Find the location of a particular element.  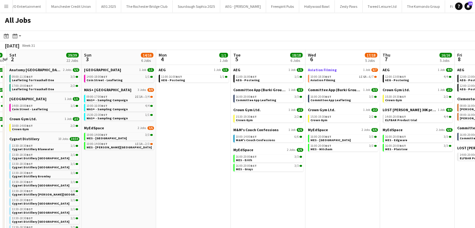

a: 14:00-18:00BST1/1Coin Street - Leafleting is located at coordinates (45, 107).